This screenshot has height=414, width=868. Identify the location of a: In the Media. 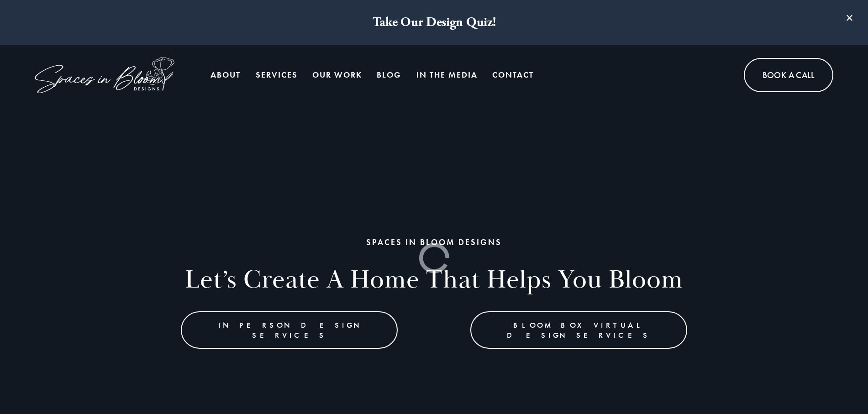
(447, 75).